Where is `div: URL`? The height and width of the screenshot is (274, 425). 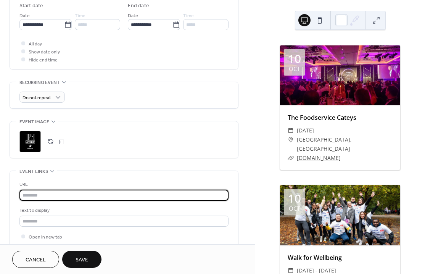
div: URL is located at coordinates (123, 184).